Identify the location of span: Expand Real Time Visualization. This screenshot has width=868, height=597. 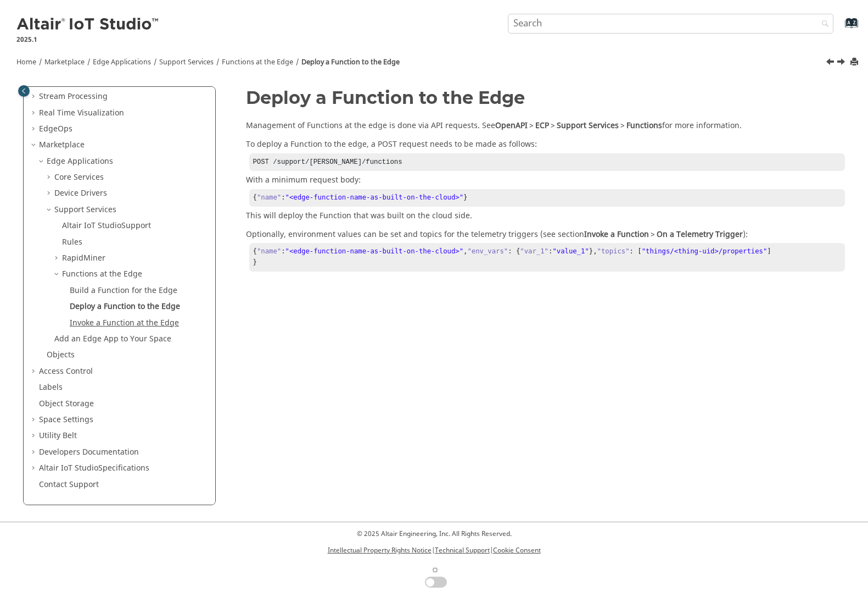
(34, 113).